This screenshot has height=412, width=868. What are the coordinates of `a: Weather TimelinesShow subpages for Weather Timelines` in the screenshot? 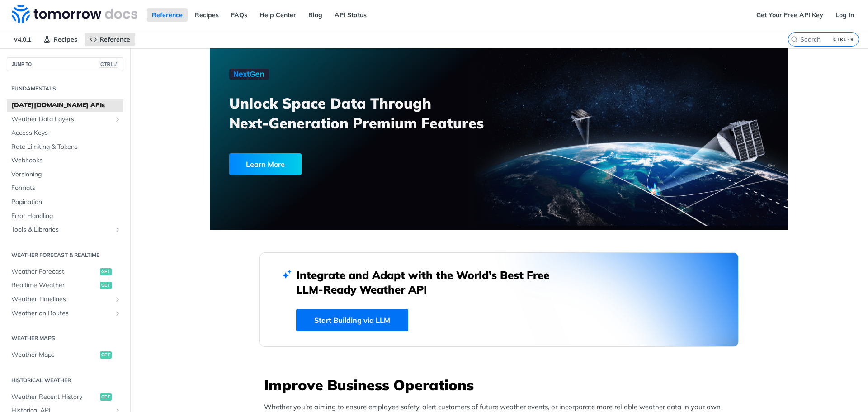 It's located at (65, 299).